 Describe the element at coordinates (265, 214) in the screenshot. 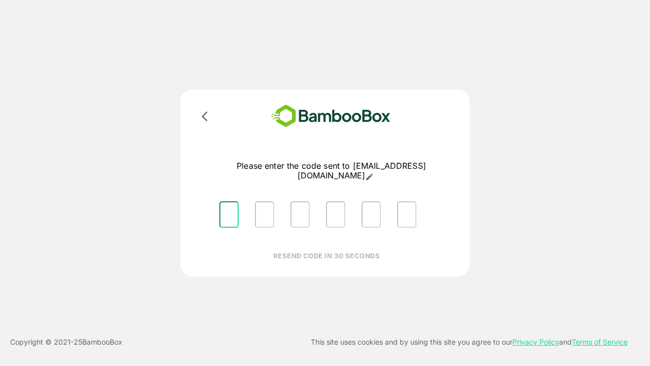

I see `input: Please enter OTP character 2` at that location.